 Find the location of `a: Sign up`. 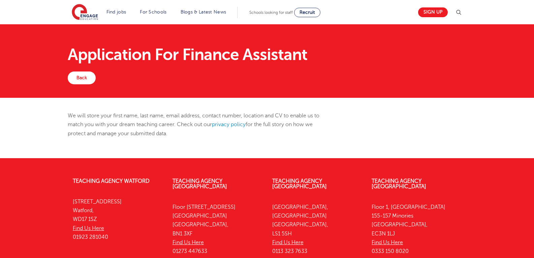

a: Sign up is located at coordinates (433, 12).